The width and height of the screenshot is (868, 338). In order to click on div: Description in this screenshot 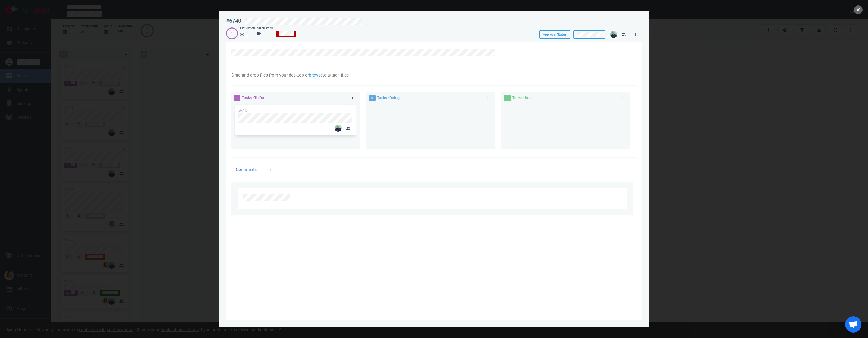, I will do `click(265, 29)`.